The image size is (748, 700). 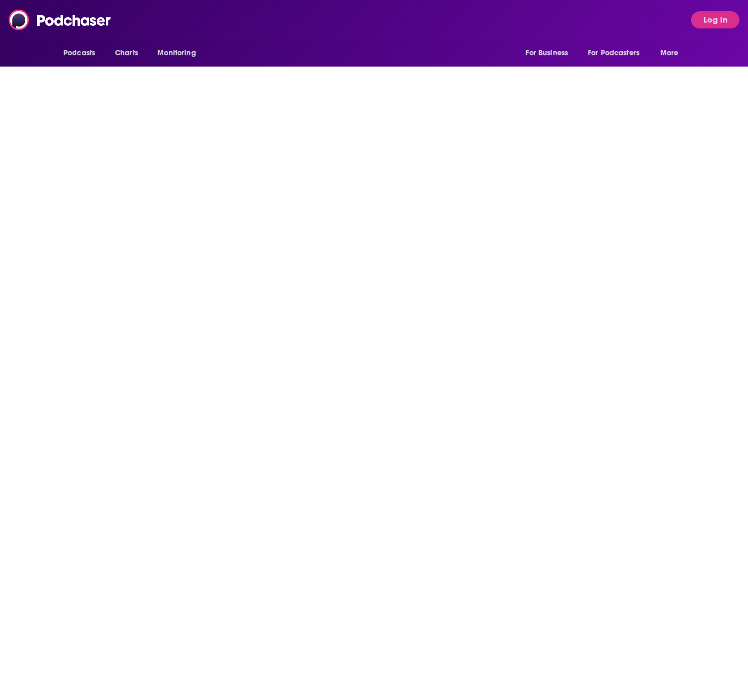 What do you see at coordinates (60, 20) in the screenshot?
I see `a: Podchaser - Follow, Share and Rate Podcasts` at bounding box center [60, 20].